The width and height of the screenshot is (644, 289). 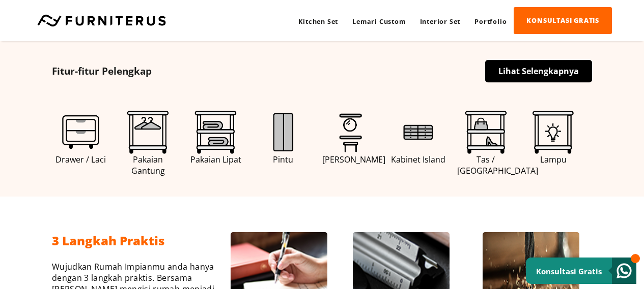 I want to click on h2: 3 Langkah Praktis, so click(x=135, y=241).